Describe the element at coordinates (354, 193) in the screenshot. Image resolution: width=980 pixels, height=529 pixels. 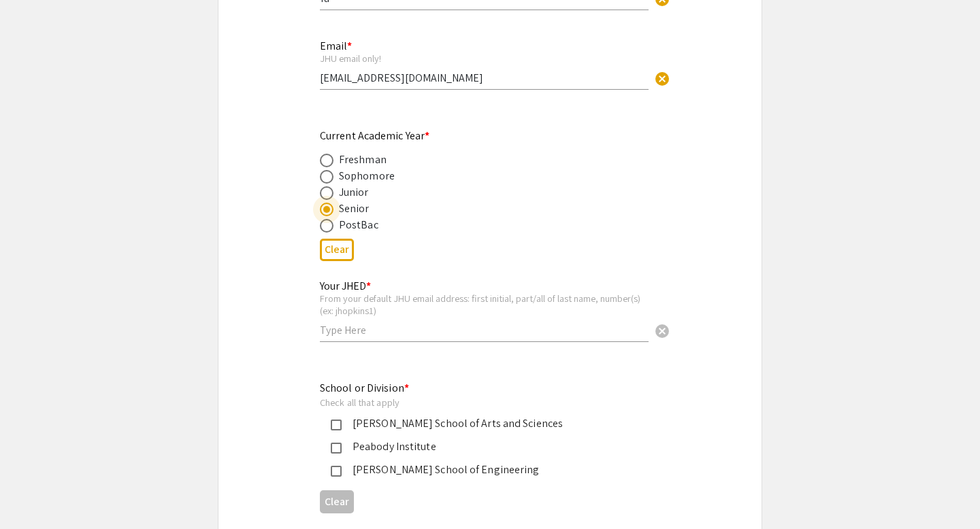
I see `div: Junior` at that location.